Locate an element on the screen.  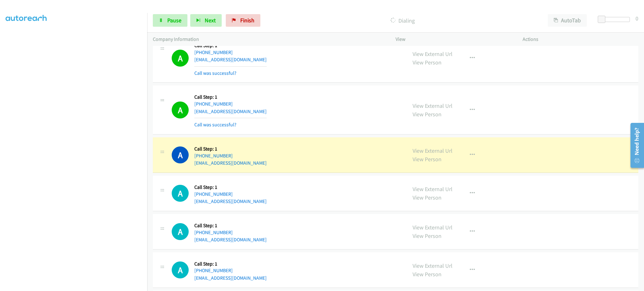
div: Need help? is located at coordinates (11, 21).